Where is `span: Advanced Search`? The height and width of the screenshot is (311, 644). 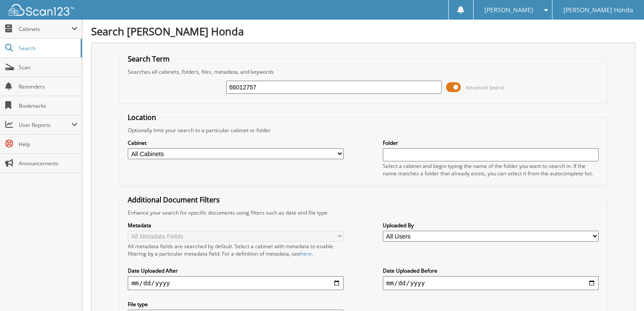
span: Advanced Search is located at coordinates (484, 87).